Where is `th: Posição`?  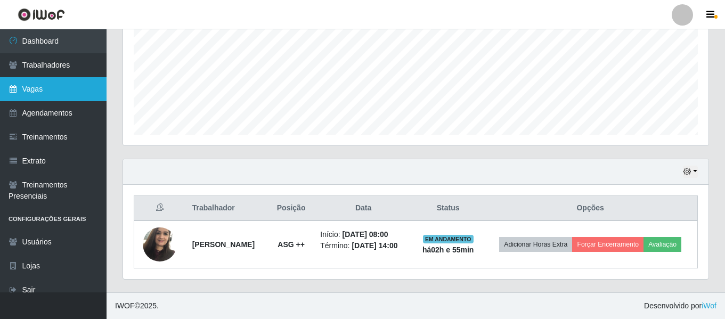
th: Posição is located at coordinates (291, 208).